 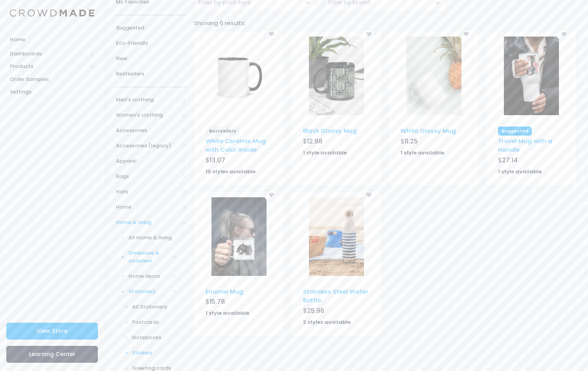 I want to click on span: Postcards, so click(x=154, y=322).